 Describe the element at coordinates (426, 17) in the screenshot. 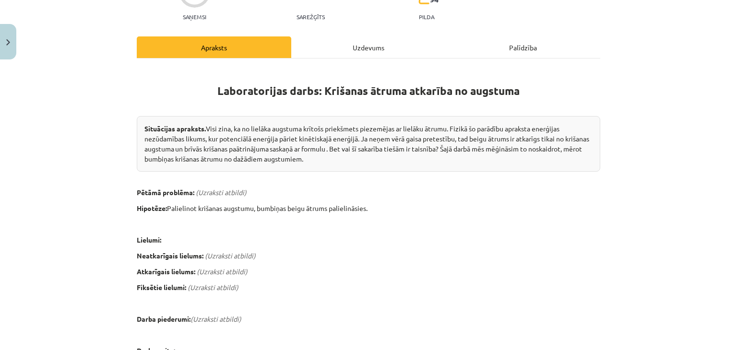

I see `p: pilda` at that location.